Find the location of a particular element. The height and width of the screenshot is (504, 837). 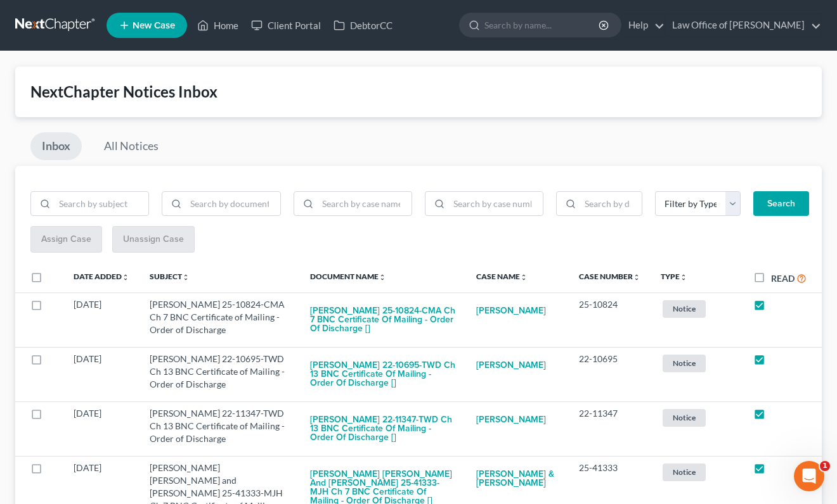

input: Search by case number is located at coordinates (496, 204).